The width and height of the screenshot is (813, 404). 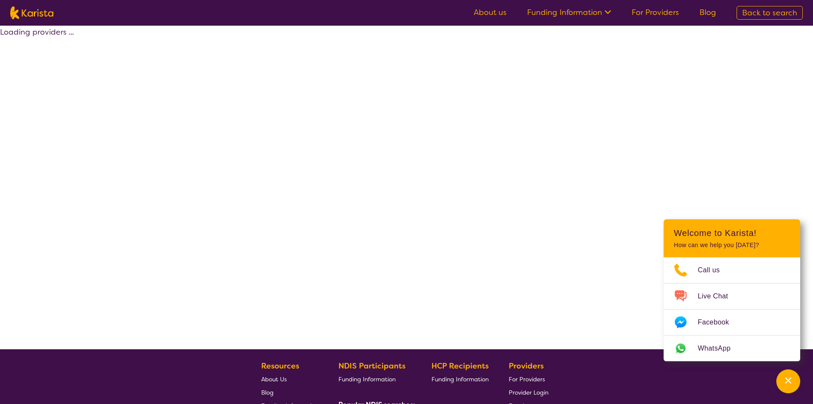 What do you see at coordinates (526, 366) in the screenshot?
I see `b: Providers` at bounding box center [526, 366].